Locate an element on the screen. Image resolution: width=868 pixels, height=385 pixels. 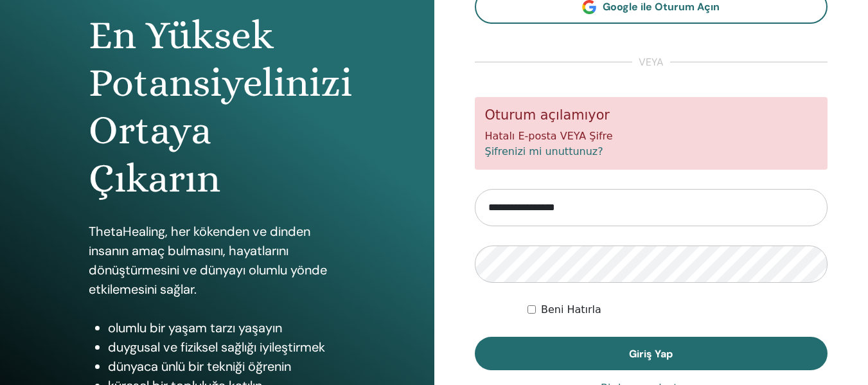
a: Şifrenizi mi unuttunuz? is located at coordinates (545, 151).